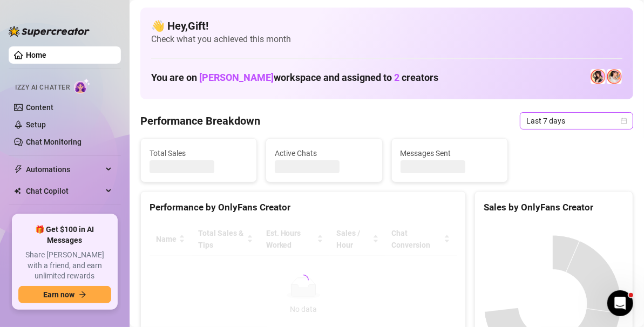 The width and height of the screenshot is (644, 327). What do you see at coordinates (53, 142) in the screenshot?
I see `a: Chat Monitoring` at bounding box center [53, 142].